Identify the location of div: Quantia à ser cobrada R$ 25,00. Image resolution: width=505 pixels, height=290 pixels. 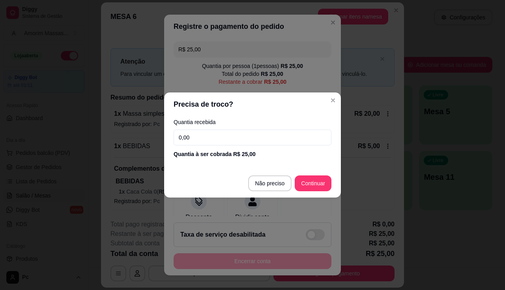
(252, 154).